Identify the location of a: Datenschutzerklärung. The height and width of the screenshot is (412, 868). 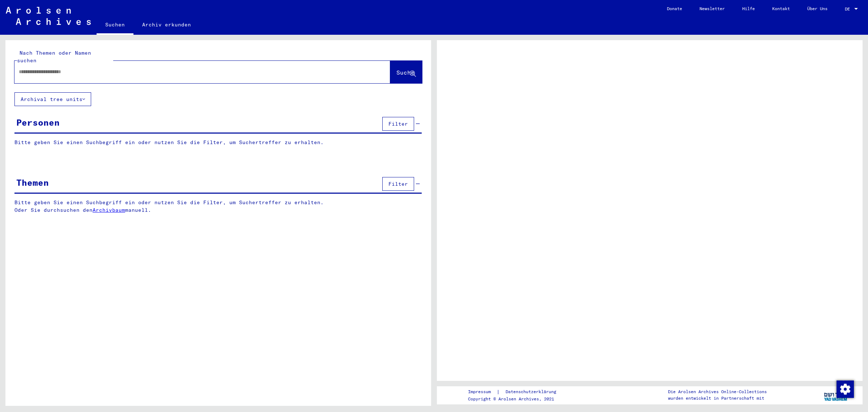
(532, 392).